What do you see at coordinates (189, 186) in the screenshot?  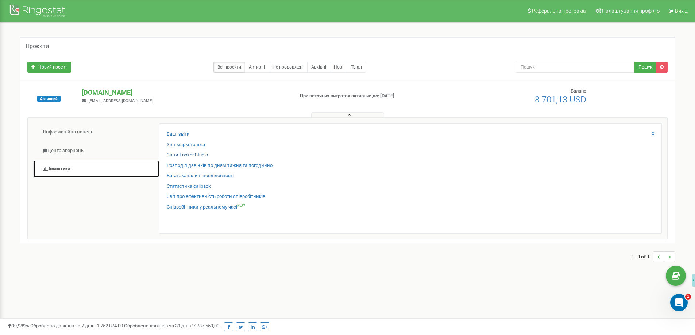 I see `a: Статистика callback` at bounding box center [189, 186].